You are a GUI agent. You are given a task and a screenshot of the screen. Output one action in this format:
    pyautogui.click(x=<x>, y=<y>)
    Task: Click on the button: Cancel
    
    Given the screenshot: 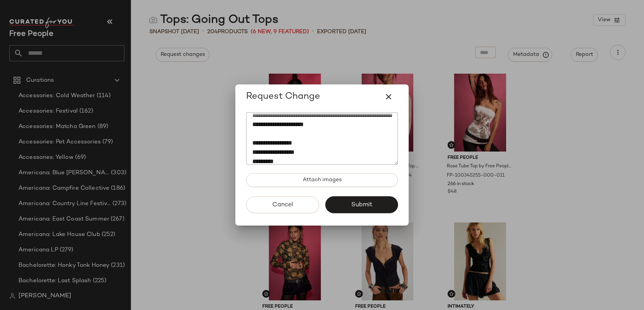 What is the action you would take?
    pyautogui.click(x=282, y=205)
    